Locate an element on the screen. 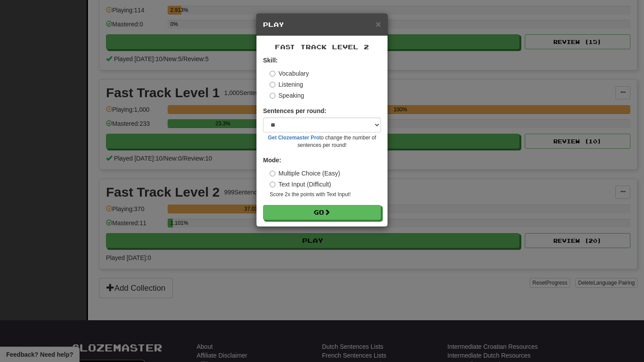 The image size is (644, 362). span: Fast Track Level 2 is located at coordinates (322, 46).